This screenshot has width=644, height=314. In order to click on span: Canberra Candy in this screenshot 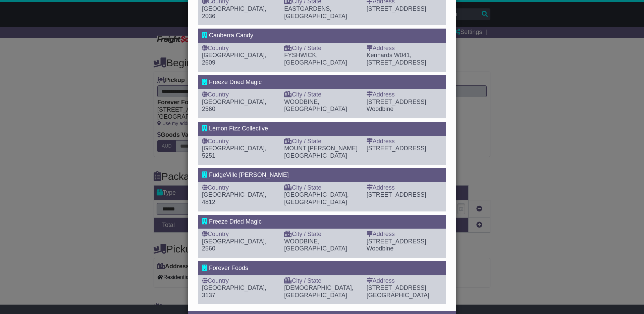, I will do `click(231, 35)`.